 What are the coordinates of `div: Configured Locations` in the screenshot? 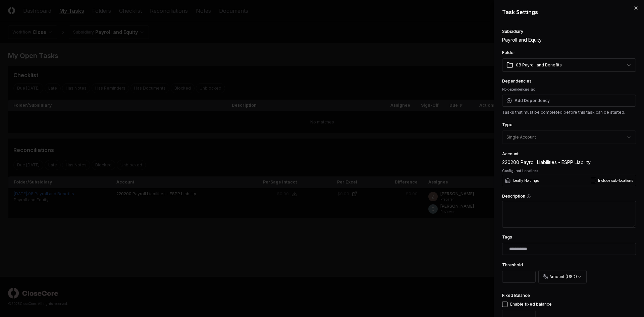 It's located at (569, 171).